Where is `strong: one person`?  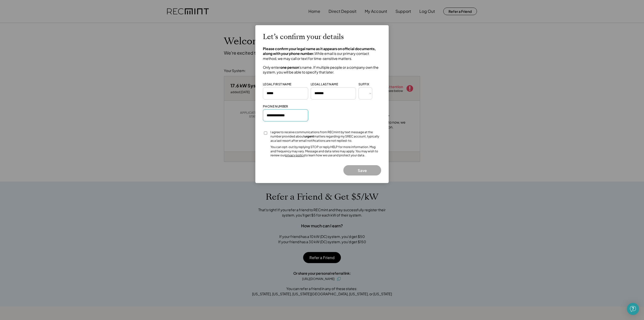
strong: one person is located at coordinates (289, 67).